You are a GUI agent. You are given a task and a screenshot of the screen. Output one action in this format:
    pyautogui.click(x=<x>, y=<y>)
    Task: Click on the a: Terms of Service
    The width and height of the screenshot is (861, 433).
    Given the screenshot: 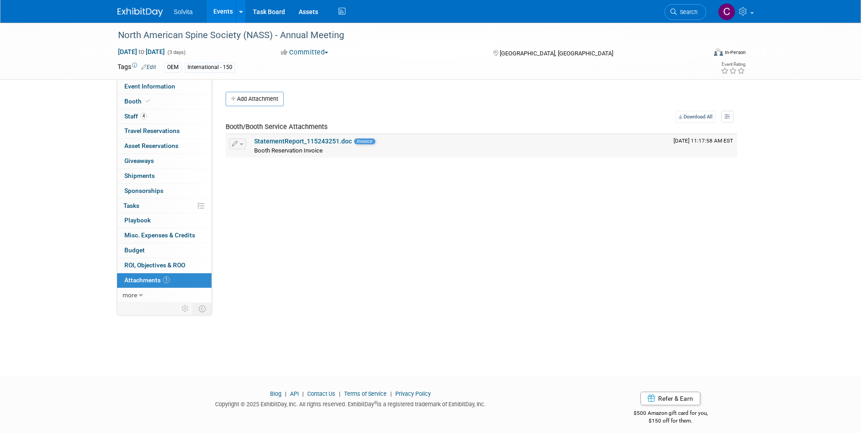 What is the action you would take?
    pyautogui.click(x=365, y=393)
    